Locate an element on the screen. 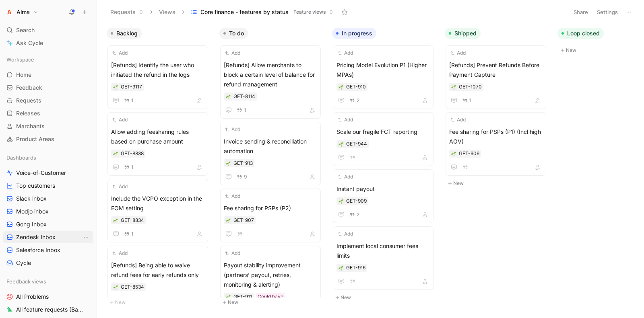 The height and width of the screenshot is (318, 644). a: AddImplement local consumer fees limits is located at coordinates (383, 258).